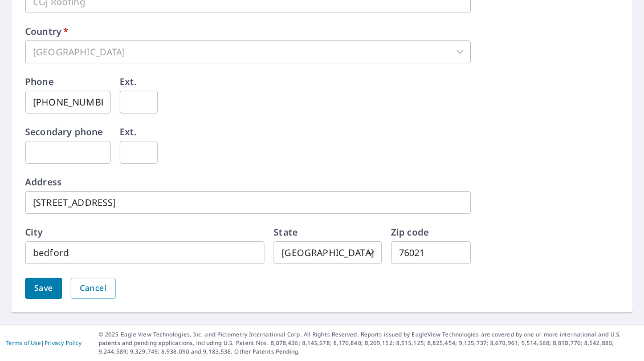  I want to click on label: Secondary phone, so click(64, 132).